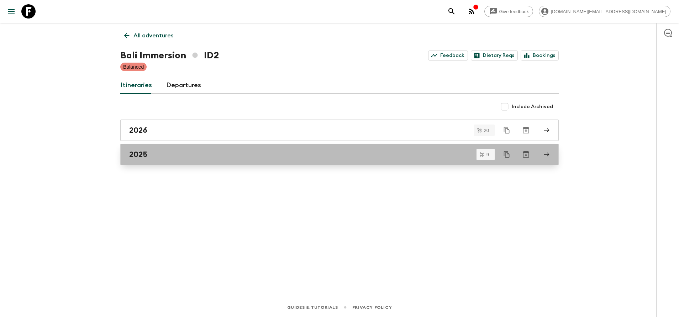 The width and height of the screenshot is (679, 317). Describe the element at coordinates (514, 11) in the screenshot. I see `span: Give feedback` at that location.